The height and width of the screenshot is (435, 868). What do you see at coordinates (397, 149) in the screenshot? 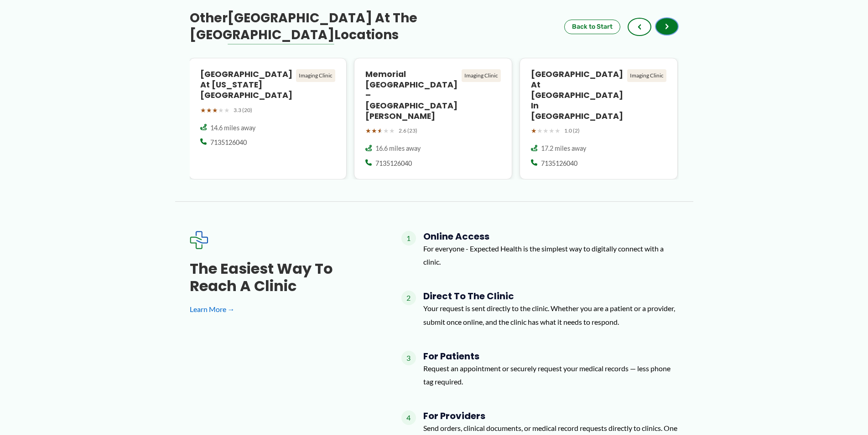
I see `span: 16.6 miles away` at bounding box center [397, 149].